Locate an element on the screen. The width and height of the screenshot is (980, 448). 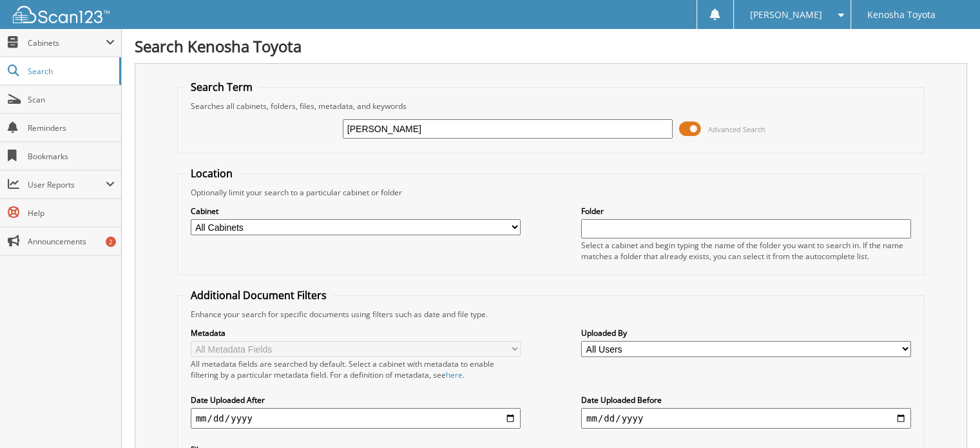
div: Searches all cabinets, folders, files, metadata, and keywords is located at coordinates (551, 106).